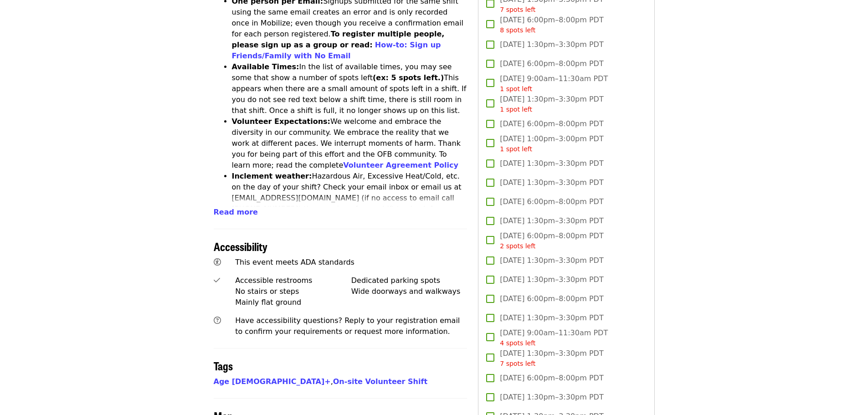 This screenshot has height=415, width=868. Describe the element at coordinates (400, 165) in the screenshot. I see `a: Volunteer Agreement Policy` at that location.